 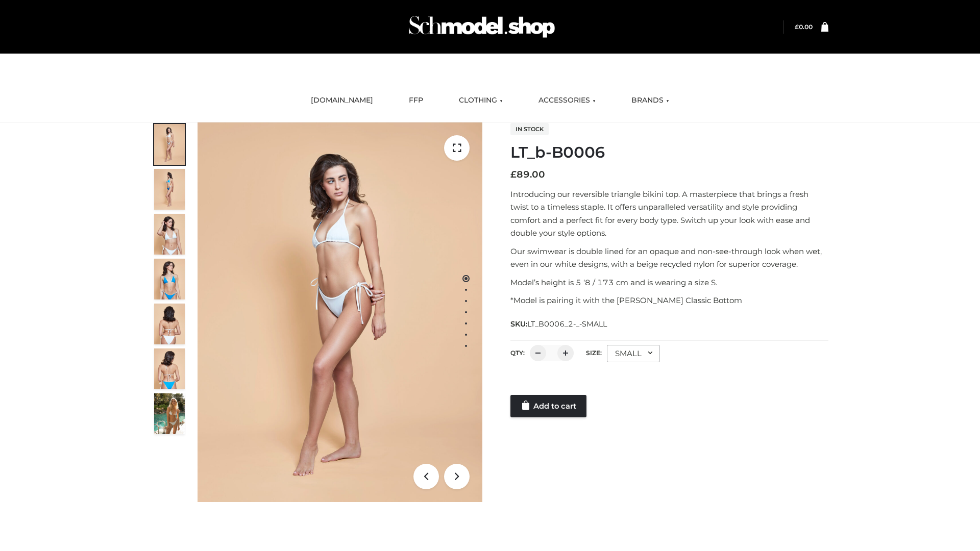 What do you see at coordinates (669, 257) in the screenshot?
I see `p: Our swimwear is double lined for an opaque and non-see-through look when wet, even in our white d...` at bounding box center [669, 257].